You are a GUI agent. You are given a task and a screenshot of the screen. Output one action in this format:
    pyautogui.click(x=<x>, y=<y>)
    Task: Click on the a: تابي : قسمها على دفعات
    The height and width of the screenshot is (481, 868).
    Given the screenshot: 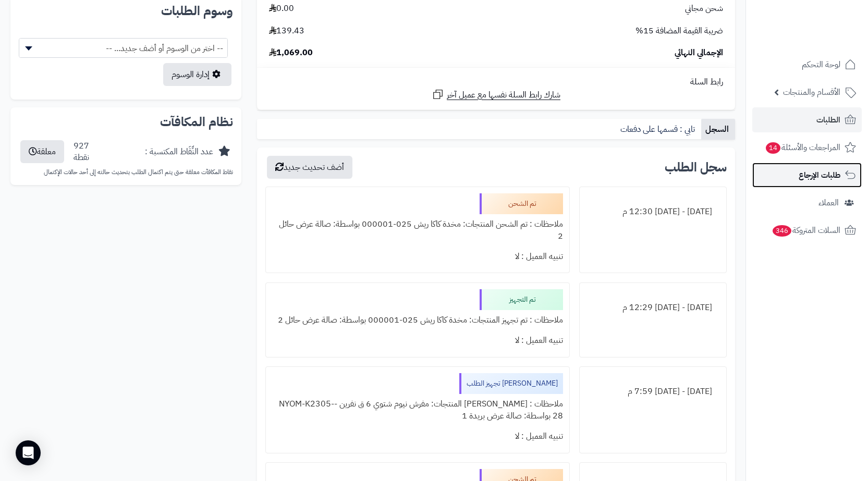 What is the action you would take?
    pyautogui.click(x=658, y=129)
    